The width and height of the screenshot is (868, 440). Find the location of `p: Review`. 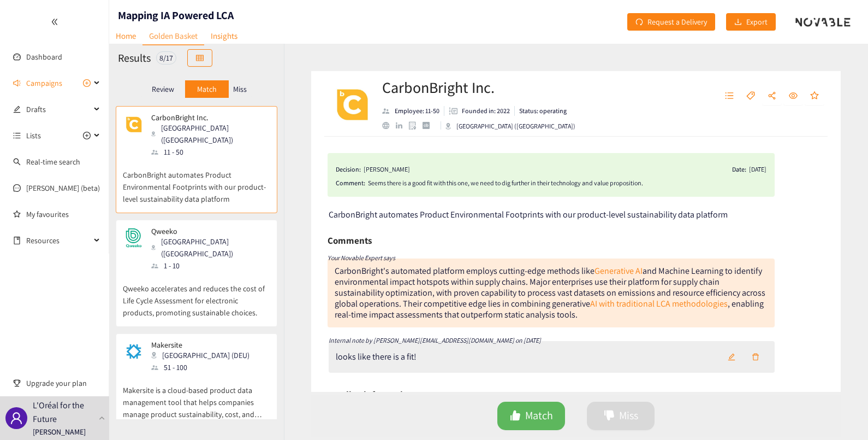

p: Review is located at coordinates (163, 89).